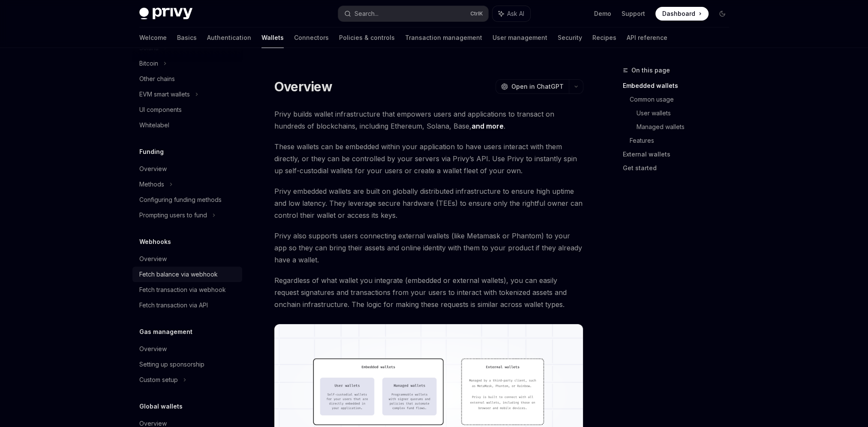 This screenshot has height=427, width=868. What do you see at coordinates (188, 364) in the screenshot?
I see `a: Setting up sponsorship` at bounding box center [188, 364].